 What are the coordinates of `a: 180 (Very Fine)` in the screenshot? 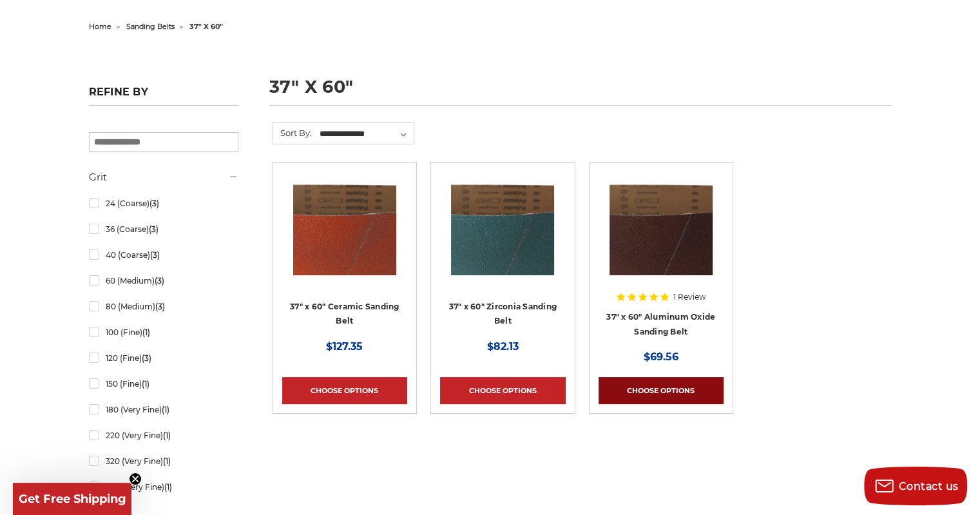 It's located at (164, 409).